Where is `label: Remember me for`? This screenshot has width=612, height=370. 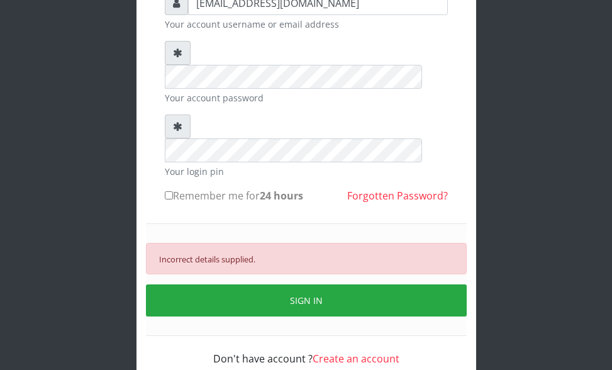 label: Remember me for is located at coordinates (234, 196).